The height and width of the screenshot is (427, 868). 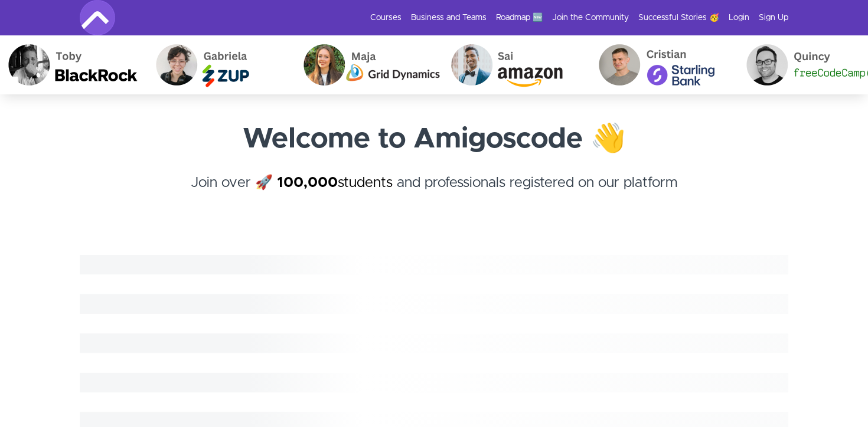 I want to click on img: Quincy, so click(x=788, y=65).